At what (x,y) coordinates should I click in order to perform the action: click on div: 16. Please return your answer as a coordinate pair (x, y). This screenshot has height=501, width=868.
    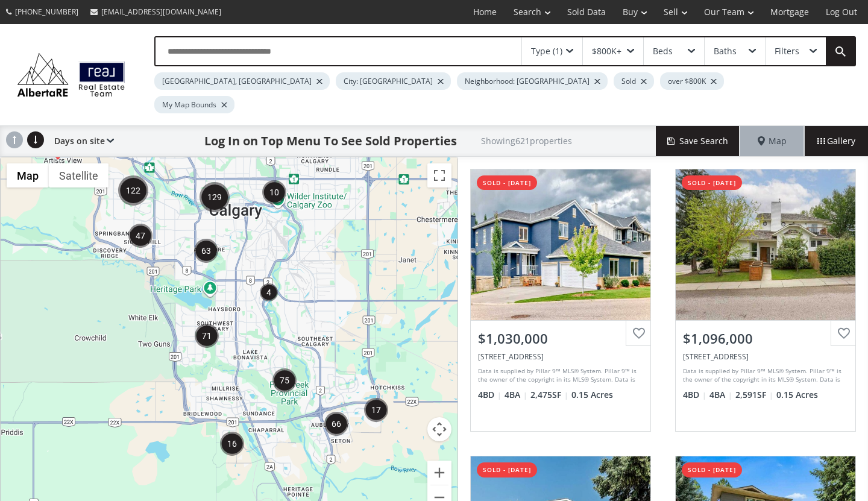
    Looking at the image, I should click on (232, 444).